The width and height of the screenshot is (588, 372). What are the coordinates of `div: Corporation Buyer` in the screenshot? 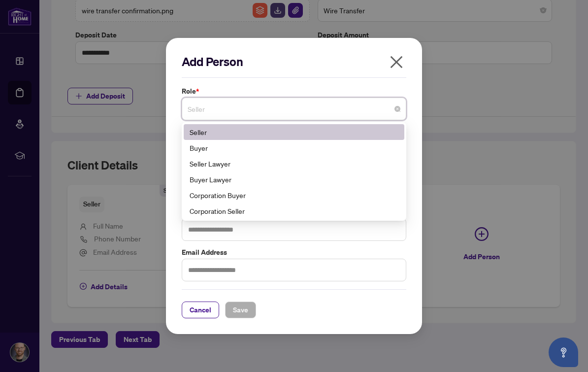 It's located at (294, 195).